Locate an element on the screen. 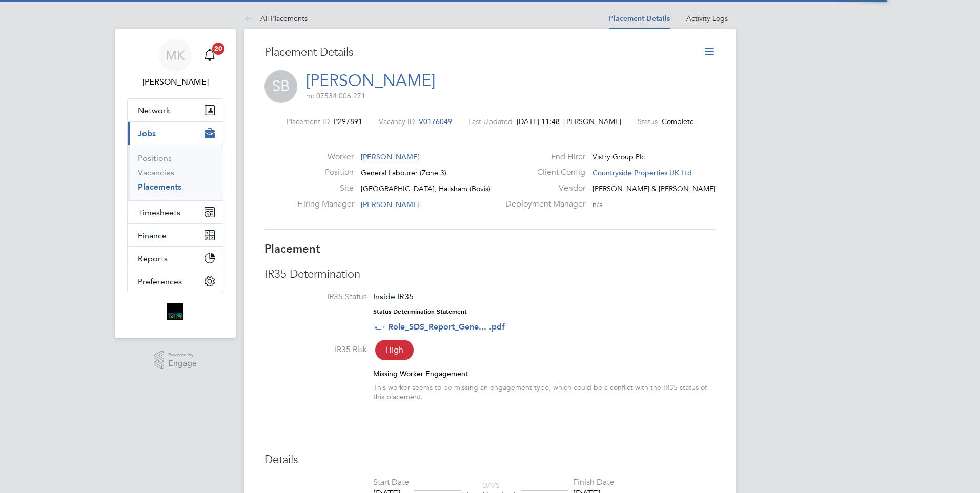 The height and width of the screenshot is (493, 980). button: Reports is located at coordinates (175, 258).